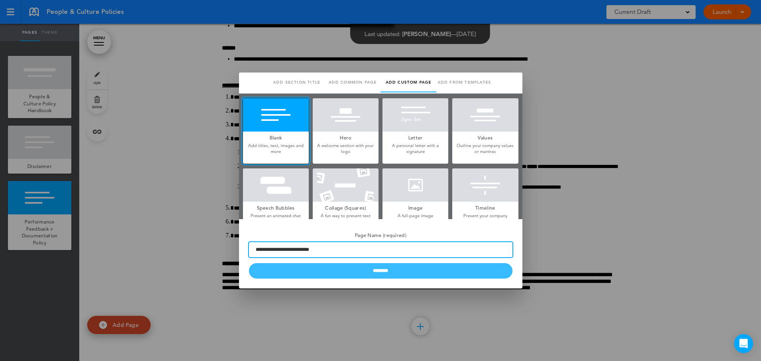 Image resolution: width=761 pixels, height=361 pixels. What do you see at coordinates (352, 82) in the screenshot?
I see `a: Add common page` at bounding box center [352, 82].